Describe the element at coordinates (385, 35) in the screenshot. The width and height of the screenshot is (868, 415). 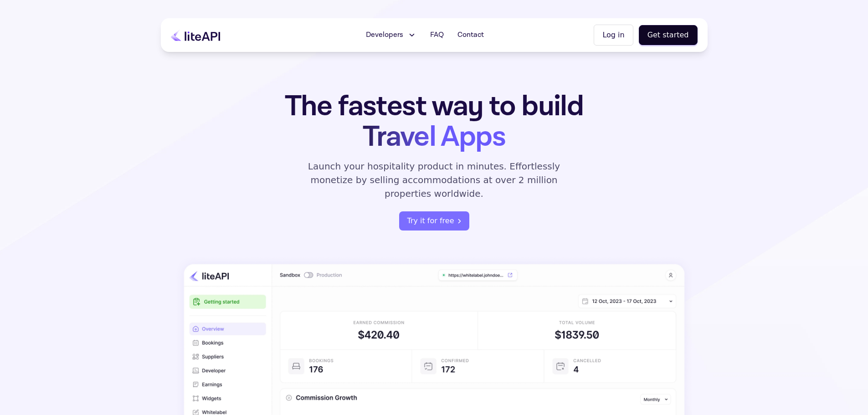
I see `span: Developers` at that location.